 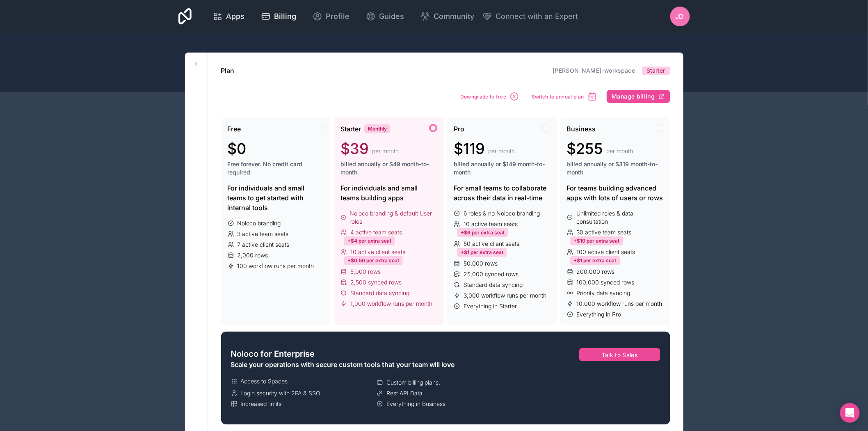 What do you see at coordinates (235, 16) in the screenshot?
I see `span: Apps` at bounding box center [235, 16].